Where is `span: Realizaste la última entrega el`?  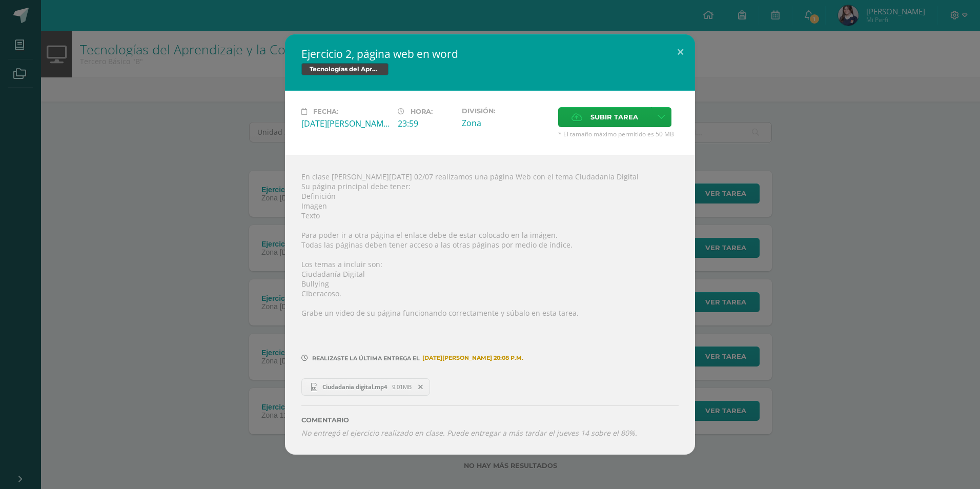 span: Realizaste la última entrega el is located at coordinates (366, 359).